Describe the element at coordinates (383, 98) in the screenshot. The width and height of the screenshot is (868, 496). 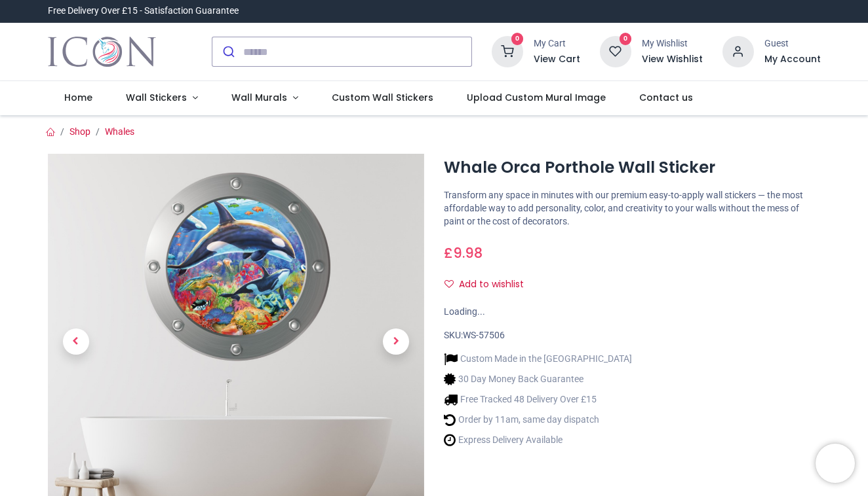
I see `span: Custom Wall Stickers` at that location.